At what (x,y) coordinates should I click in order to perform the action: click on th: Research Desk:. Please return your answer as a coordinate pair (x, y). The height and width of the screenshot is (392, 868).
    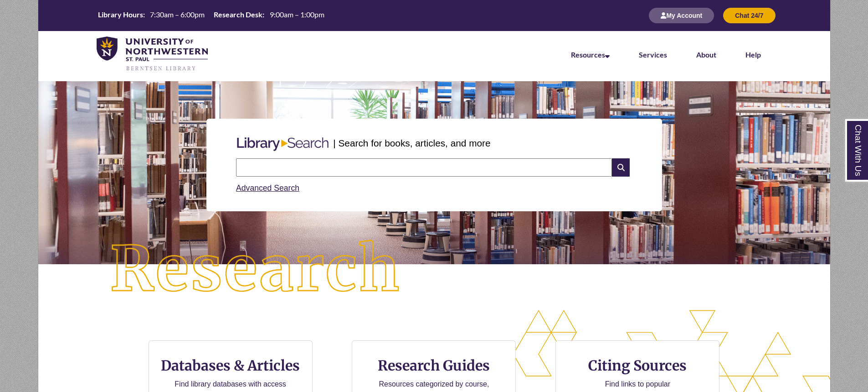
    Looking at the image, I should click on (238, 15).